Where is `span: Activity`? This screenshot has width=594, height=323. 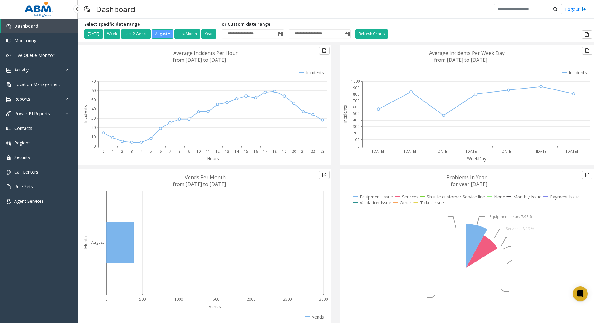
span: Activity is located at coordinates (21, 70).